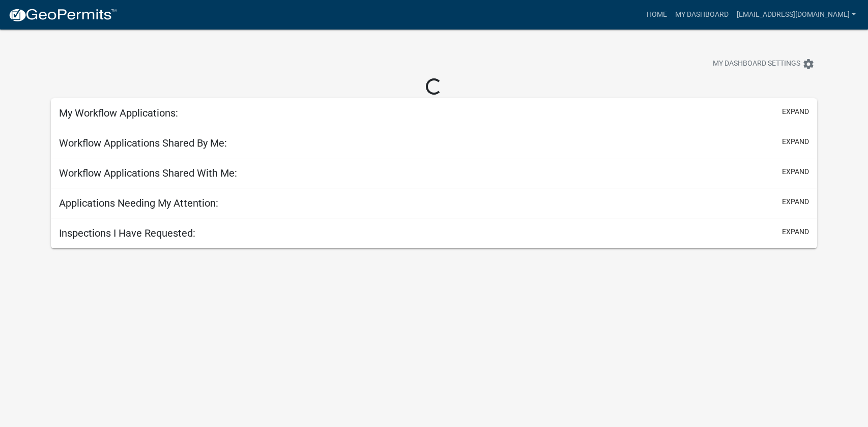  What do you see at coordinates (657, 15) in the screenshot?
I see `a: Home` at bounding box center [657, 15].